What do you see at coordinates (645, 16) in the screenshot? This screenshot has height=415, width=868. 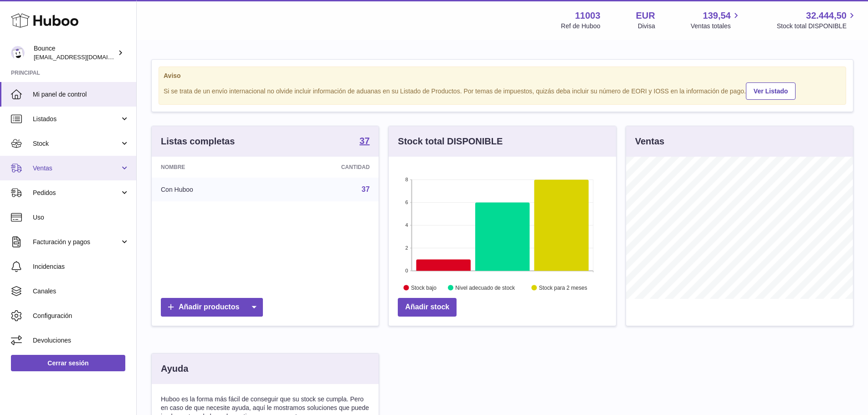 I see `strong: EUR` at bounding box center [645, 16].